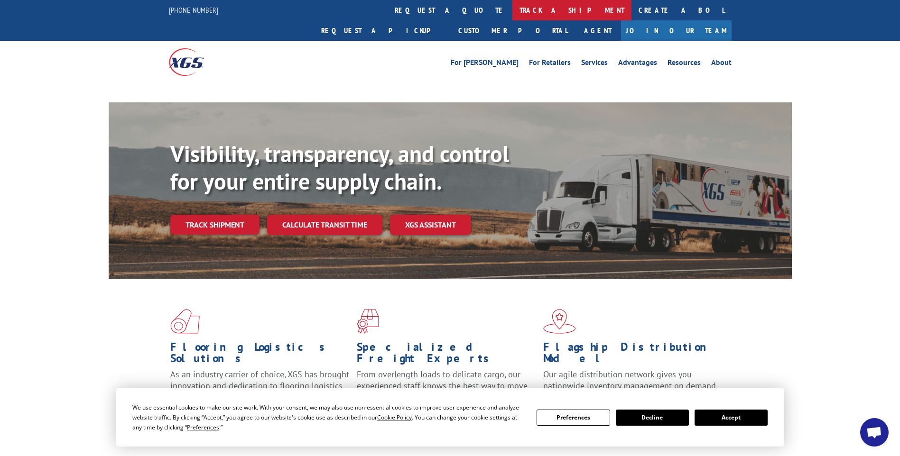 This screenshot has width=900, height=456. What do you see at coordinates (368, 322) in the screenshot?
I see `img: xgs-icon-focused-on-flooring-red` at bounding box center [368, 322].